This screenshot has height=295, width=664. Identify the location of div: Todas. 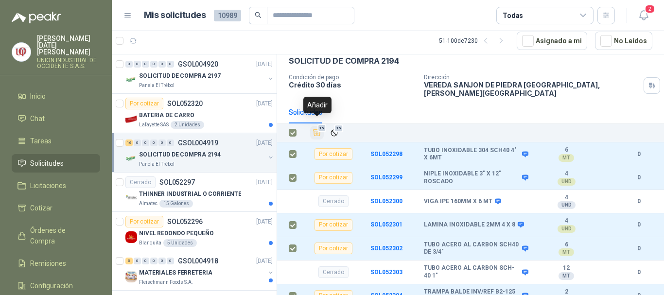
(513, 16).